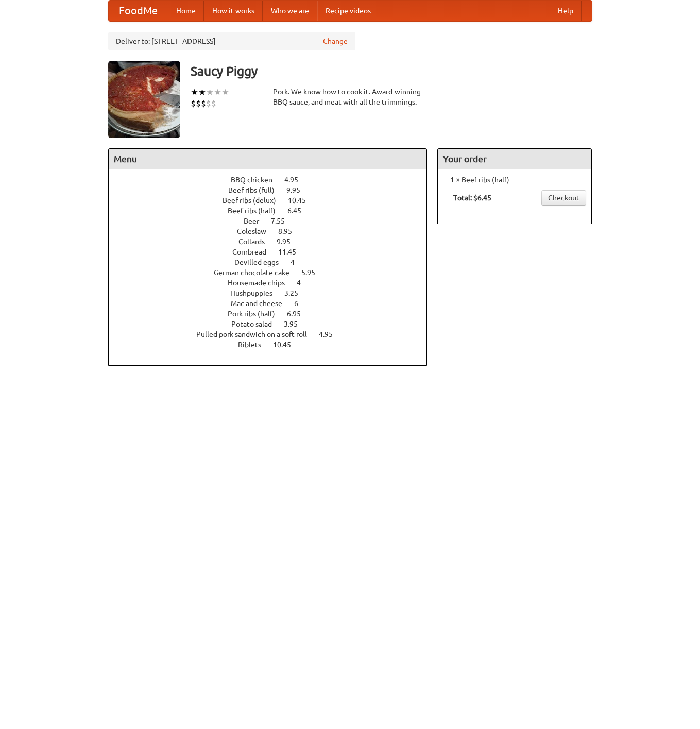 The width and height of the screenshot is (700, 729). I want to click on a: FoodMe, so click(138, 11).